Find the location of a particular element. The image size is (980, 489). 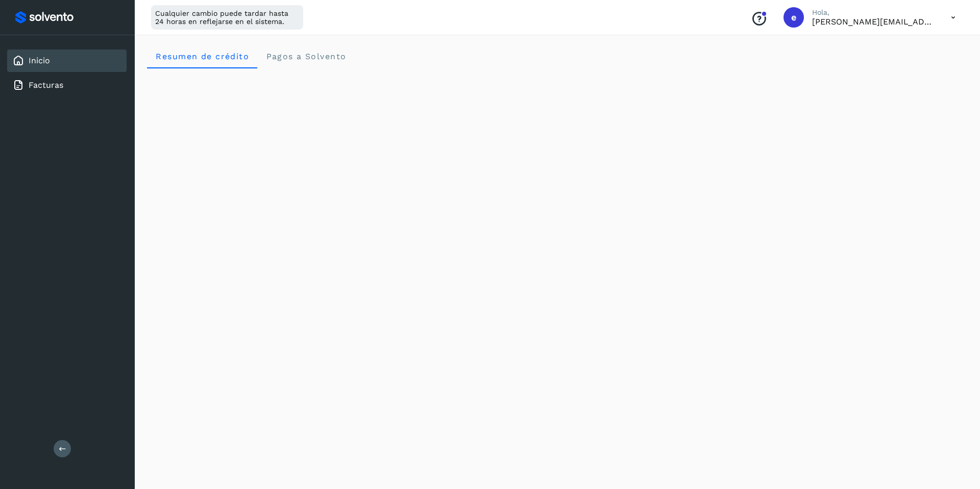

a: Facturas is located at coordinates (46, 85).